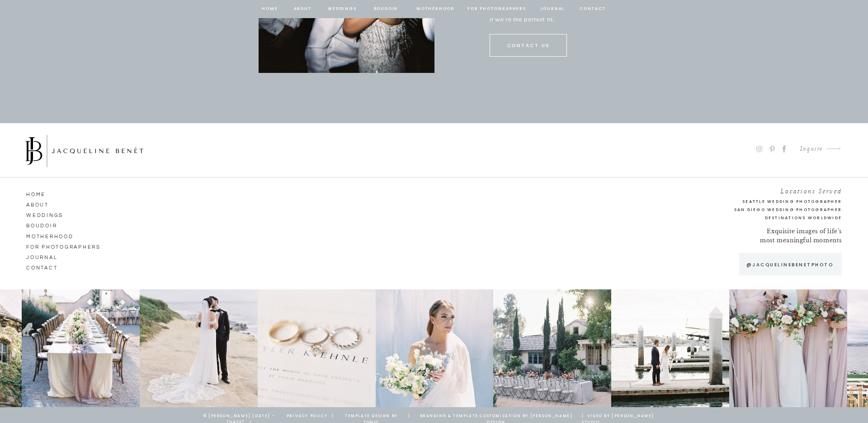 The image size is (868, 423). I want to click on a: about, so click(303, 9).